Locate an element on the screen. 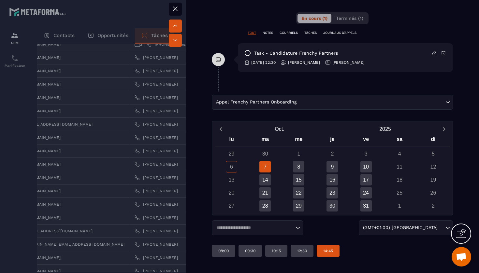  button: En cours (1) is located at coordinates (315, 18).